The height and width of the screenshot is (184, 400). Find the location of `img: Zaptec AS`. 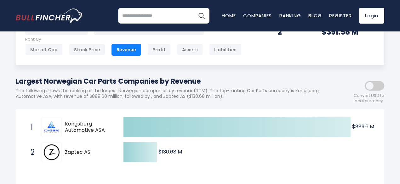

img: Zaptec AS is located at coordinates (52, 152).